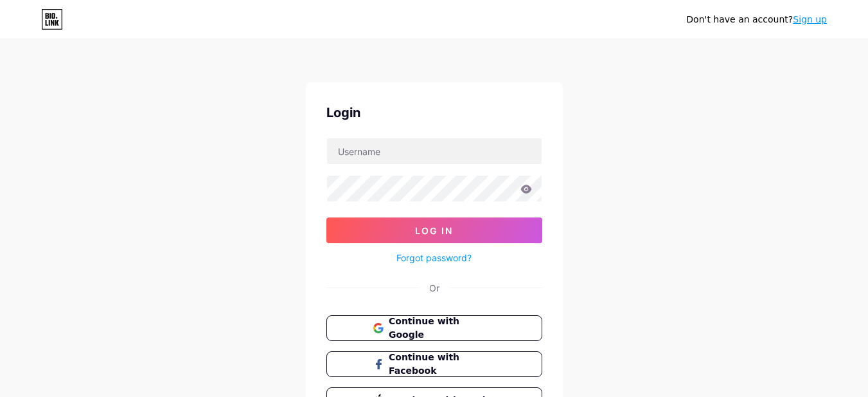  I want to click on span: Continue with Facebook, so click(442, 364).